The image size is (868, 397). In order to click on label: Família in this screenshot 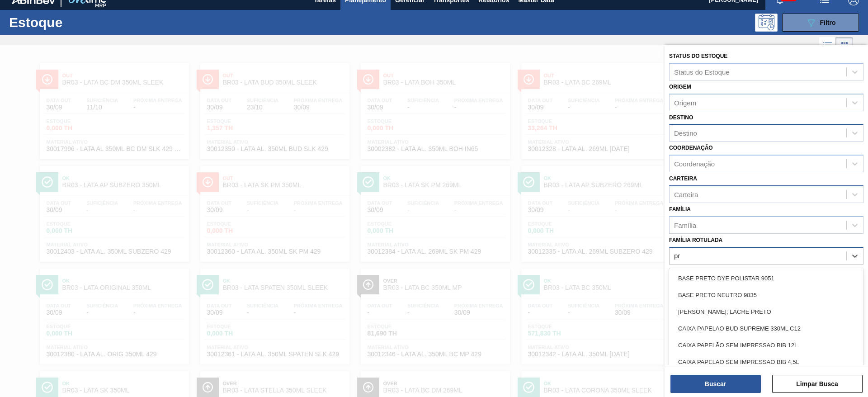, I will do `click(679, 210)`.